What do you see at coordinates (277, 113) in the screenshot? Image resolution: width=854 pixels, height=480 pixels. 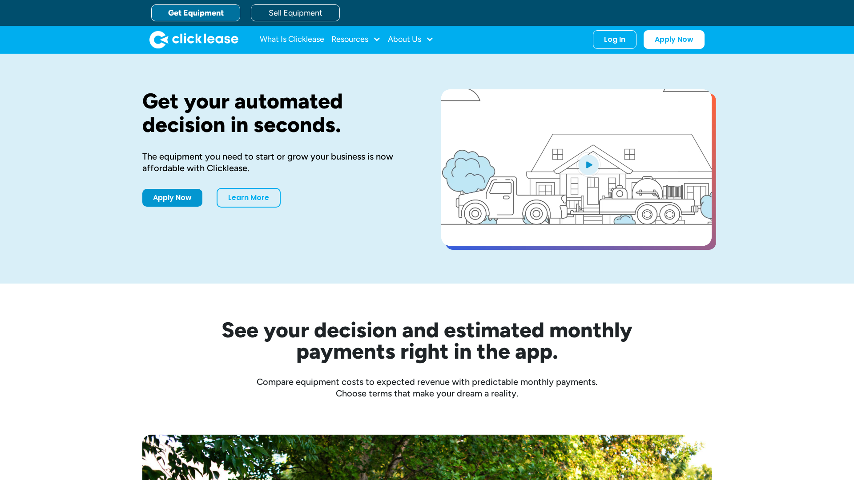 I see `h1: Get your automated decision in seconds.` at bounding box center [277, 113].